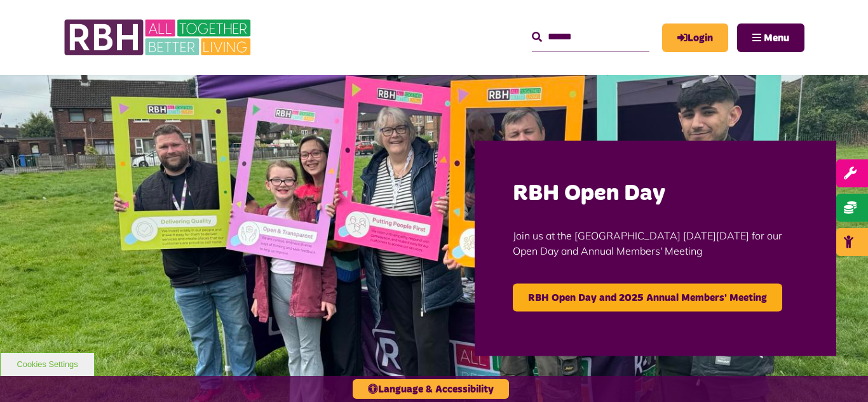 The image size is (868, 402). I want to click on input: Search, so click(591, 37).